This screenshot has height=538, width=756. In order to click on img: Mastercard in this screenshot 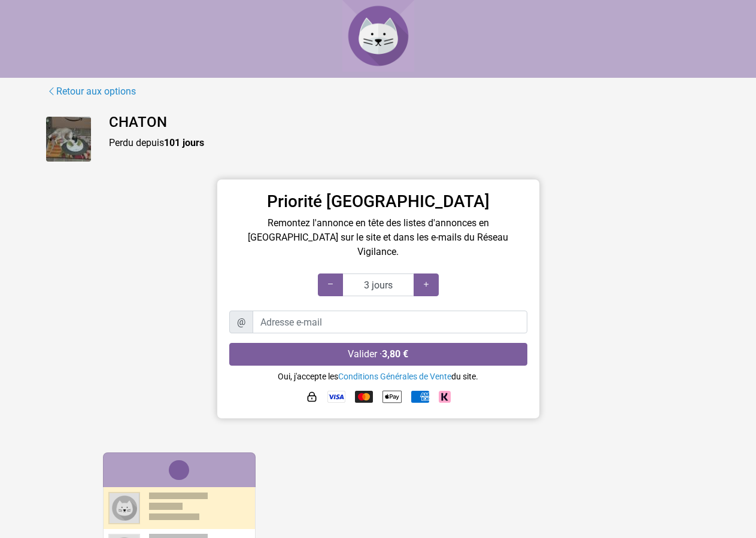, I will do `click(364, 397)`.